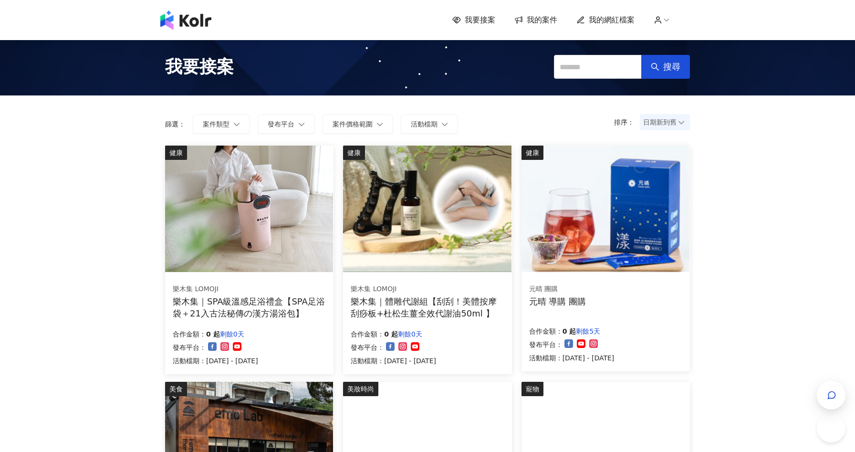 The image size is (855, 452). What do you see at coordinates (424, 124) in the screenshot?
I see `span: 活動檔期` at bounding box center [424, 124].